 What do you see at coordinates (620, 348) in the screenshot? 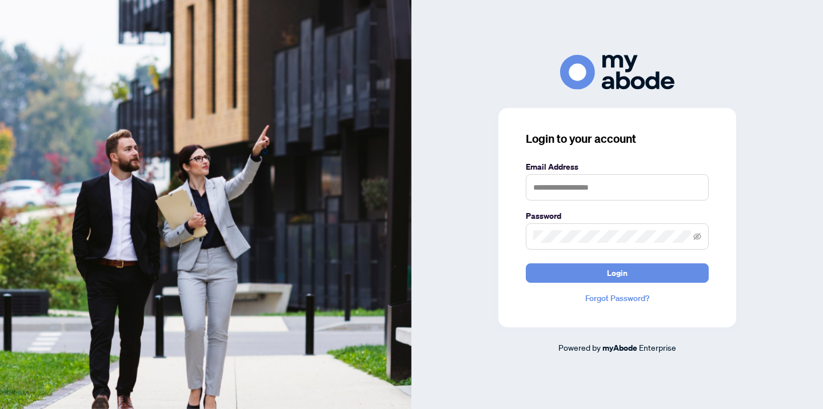
I see `a: myAbode` at bounding box center [620, 348].